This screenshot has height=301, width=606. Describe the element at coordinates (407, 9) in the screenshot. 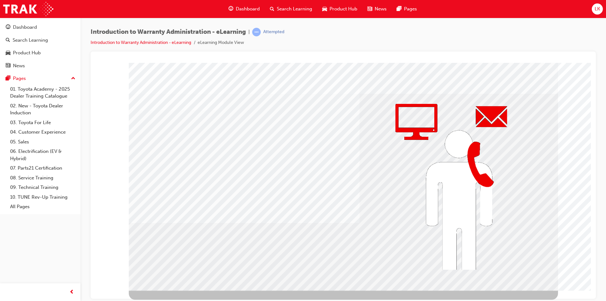

I see `a: pages-iconPages` at that location.